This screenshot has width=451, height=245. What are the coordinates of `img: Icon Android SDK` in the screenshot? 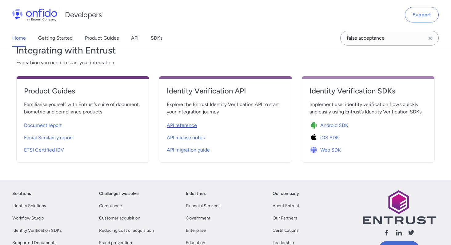 It's located at (315, 126).